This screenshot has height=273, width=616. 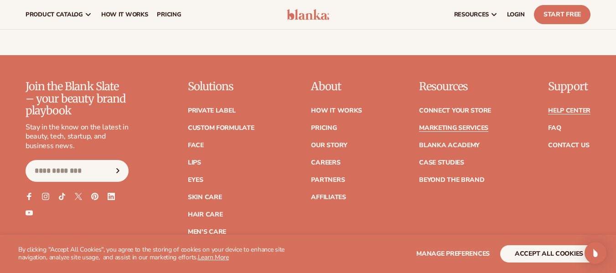 What do you see at coordinates (118, 171) in the screenshot?
I see `button: Subscribe` at bounding box center [118, 171].